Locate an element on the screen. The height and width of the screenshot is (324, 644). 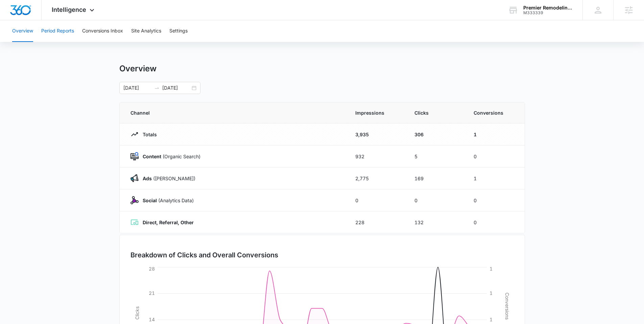
td: 306 is located at coordinates (436, 134).